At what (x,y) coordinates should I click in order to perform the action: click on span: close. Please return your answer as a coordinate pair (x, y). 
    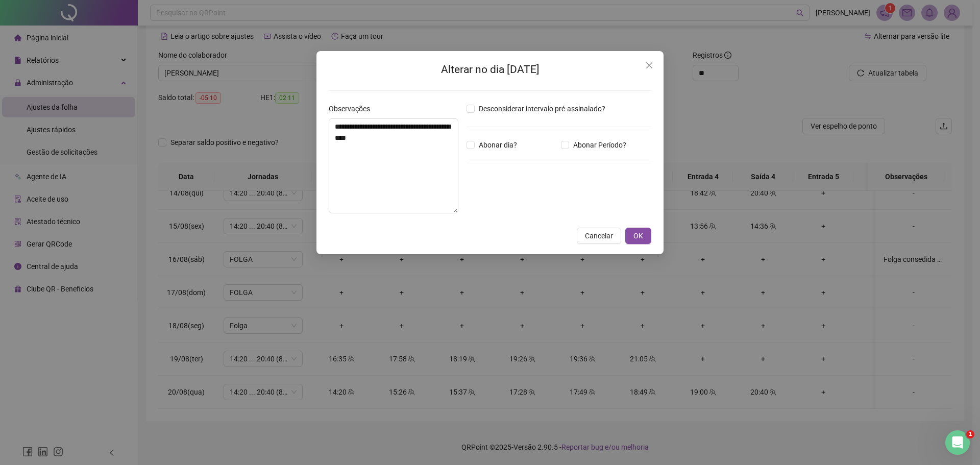
    Looking at the image, I should click on (649, 65).